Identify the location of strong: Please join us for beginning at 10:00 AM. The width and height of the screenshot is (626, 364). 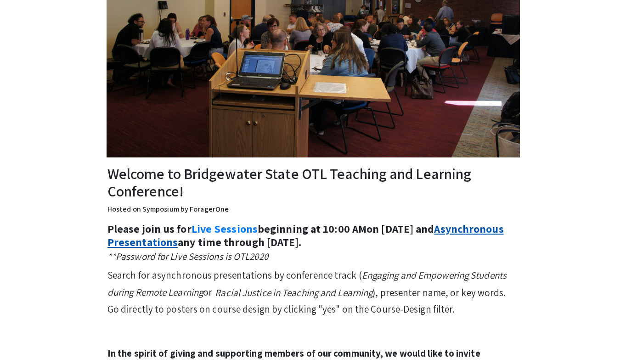
(271, 228).